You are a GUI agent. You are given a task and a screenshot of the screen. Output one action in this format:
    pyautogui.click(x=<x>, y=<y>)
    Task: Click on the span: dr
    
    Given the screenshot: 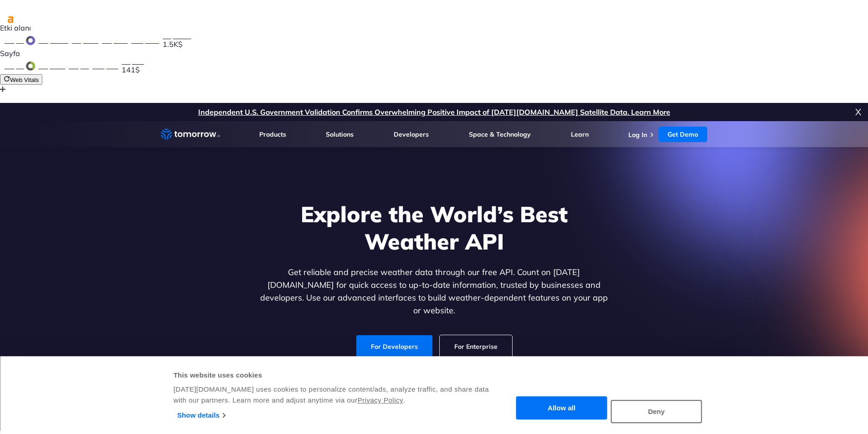 What is the action you would take?
    pyautogui.click(x=9, y=41)
    